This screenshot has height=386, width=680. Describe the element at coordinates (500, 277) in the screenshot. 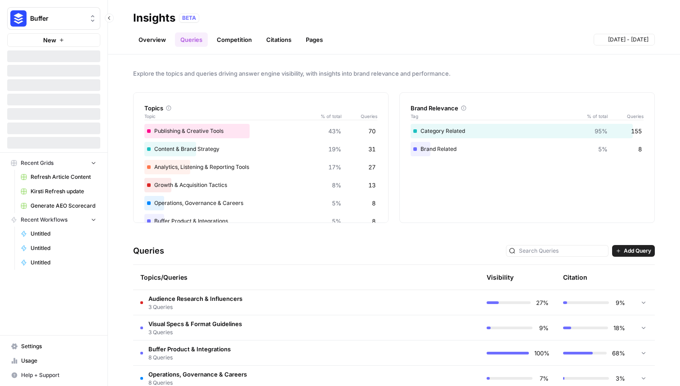

I see `div: Visibility` at that location.